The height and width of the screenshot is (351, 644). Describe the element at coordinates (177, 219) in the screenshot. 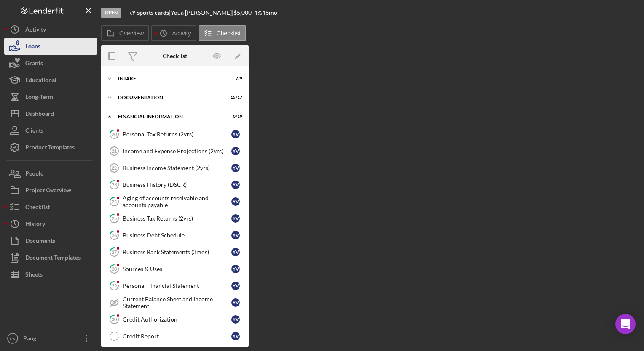

I see `div: Business Tax Returns (2yrs)` at that location.